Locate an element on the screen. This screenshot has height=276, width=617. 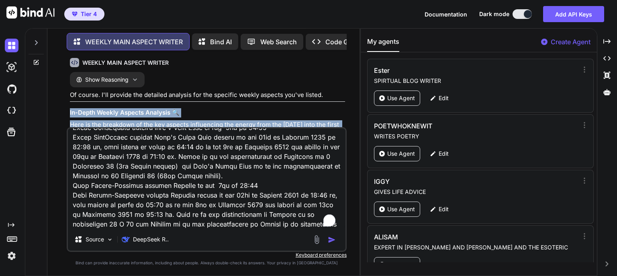
img: icon is located at coordinates (332, 239).